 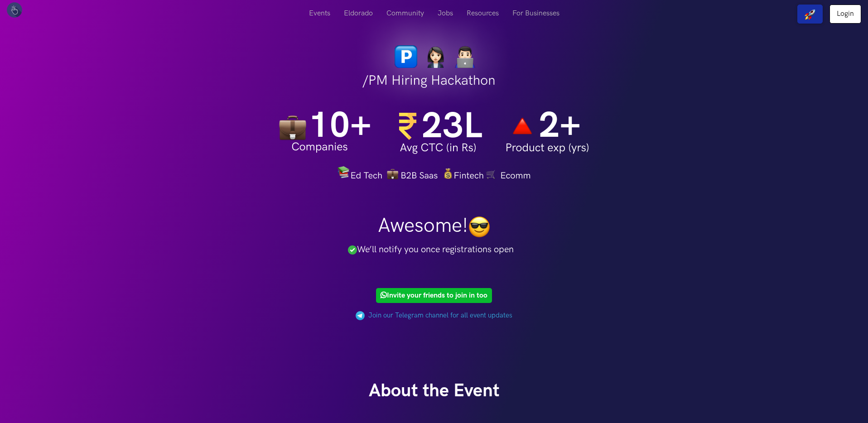 What do you see at coordinates (434, 391) in the screenshot?
I see `h2: About the Event` at bounding box center [434, 391].